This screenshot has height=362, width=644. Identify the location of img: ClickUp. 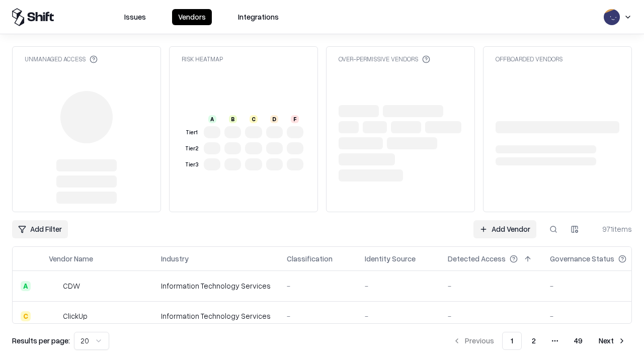
(54, 316).